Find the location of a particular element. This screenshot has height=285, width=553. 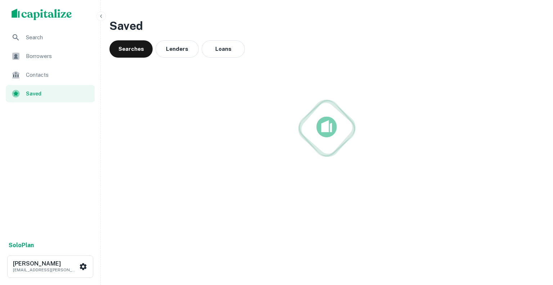

button: Lenders is located at coordinates (177, 49).